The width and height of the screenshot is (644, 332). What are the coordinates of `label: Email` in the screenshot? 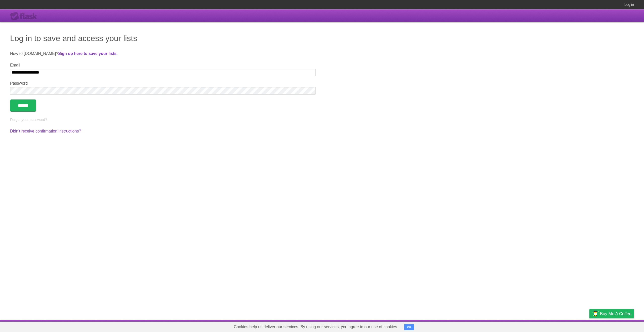 It's located at (163, 65).